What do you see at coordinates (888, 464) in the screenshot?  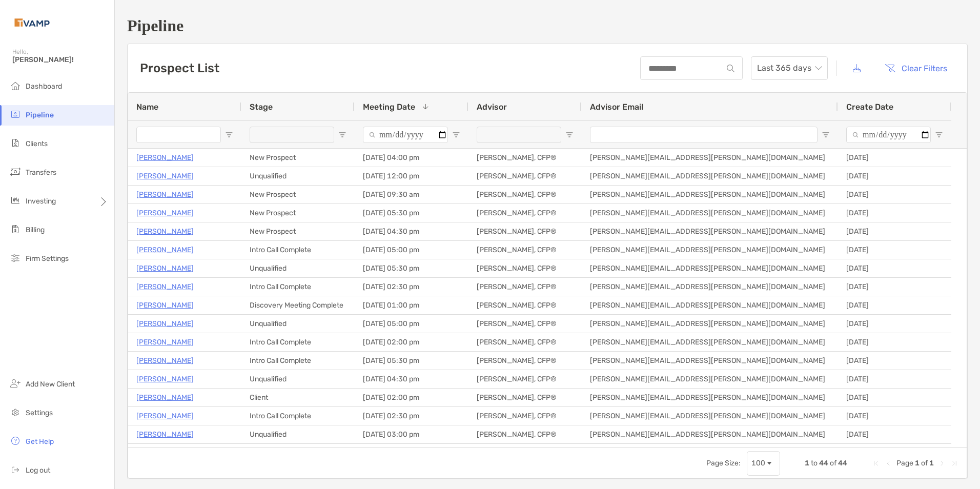 I see `div: Previous Page` at bounding box center [888, 464].